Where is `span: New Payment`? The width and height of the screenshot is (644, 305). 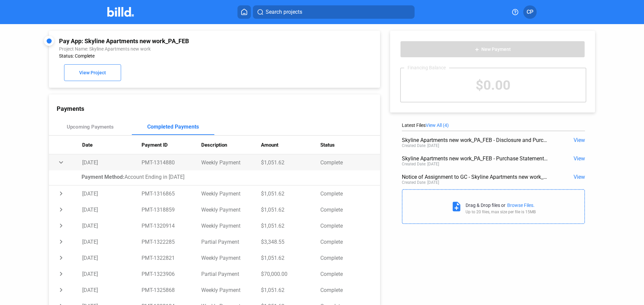 span: New Payment is located at coordinates (496, 49).